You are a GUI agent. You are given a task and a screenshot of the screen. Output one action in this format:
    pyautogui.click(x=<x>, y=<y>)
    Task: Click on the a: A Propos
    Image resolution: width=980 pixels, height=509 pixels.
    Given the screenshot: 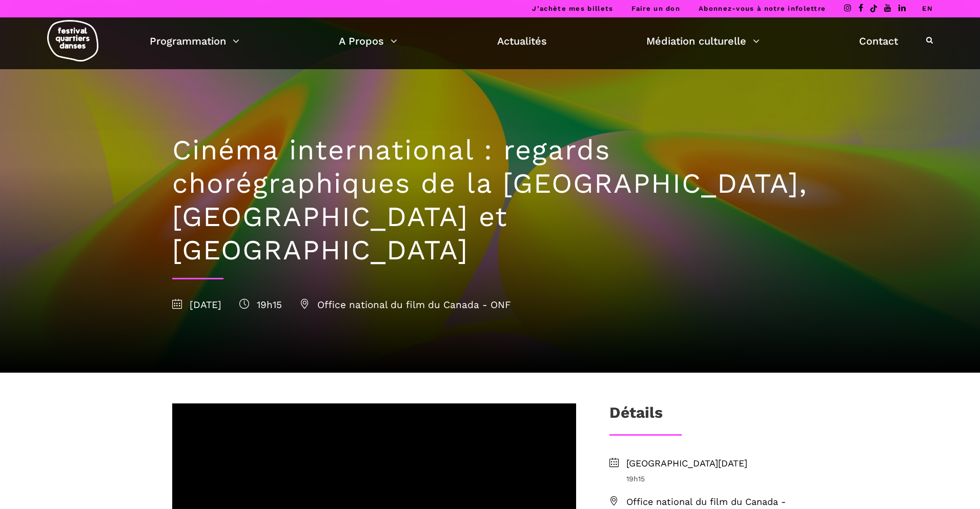 What is the action you would take?
    pyautogui.click(x=368, y=41)
    